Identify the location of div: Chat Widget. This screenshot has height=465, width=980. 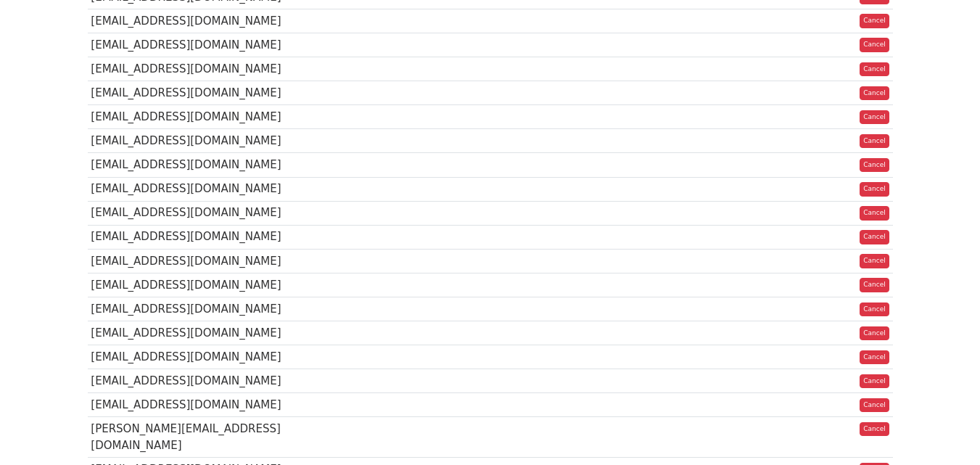
(944, 430).